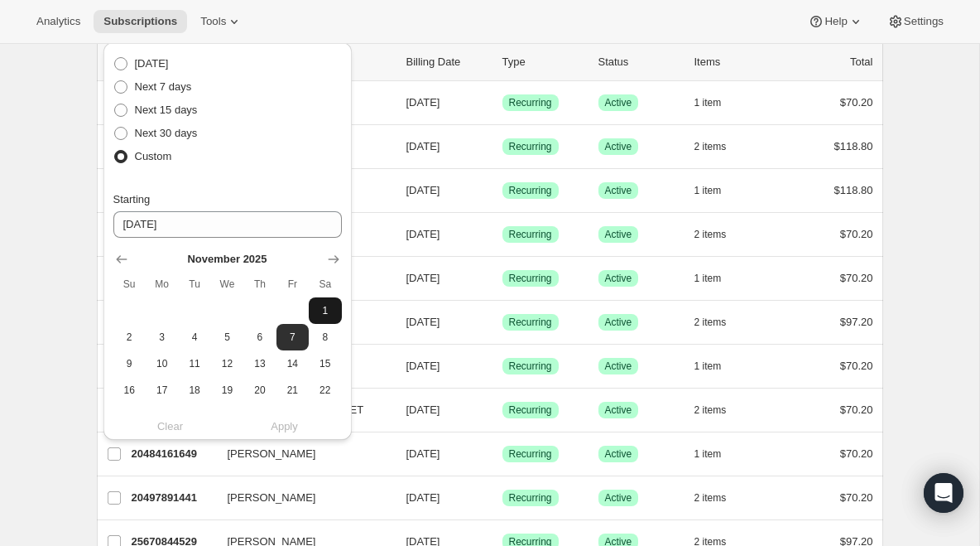  What do you see at coordinates (259, 363) in the screenshot?
I see `span: 13` at bounding box center [259, 363].